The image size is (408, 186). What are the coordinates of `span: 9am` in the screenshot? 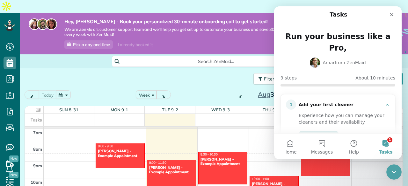 It's located at (38, 166).